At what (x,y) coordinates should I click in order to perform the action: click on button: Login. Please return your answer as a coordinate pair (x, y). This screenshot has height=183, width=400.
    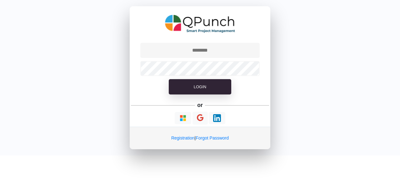
    Looking at the image, I should click on (200, 87).